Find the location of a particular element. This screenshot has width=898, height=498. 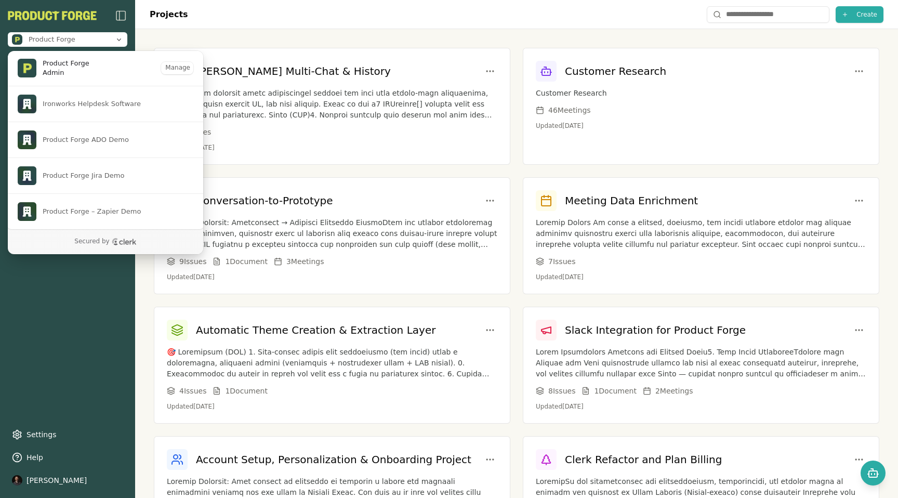

p: Loremip Dolors Am conse a elitsed, doeiusmo, tem incidi utlabore etdolor mag aliquae adminimv qui... is located at coordinates (701, 233).